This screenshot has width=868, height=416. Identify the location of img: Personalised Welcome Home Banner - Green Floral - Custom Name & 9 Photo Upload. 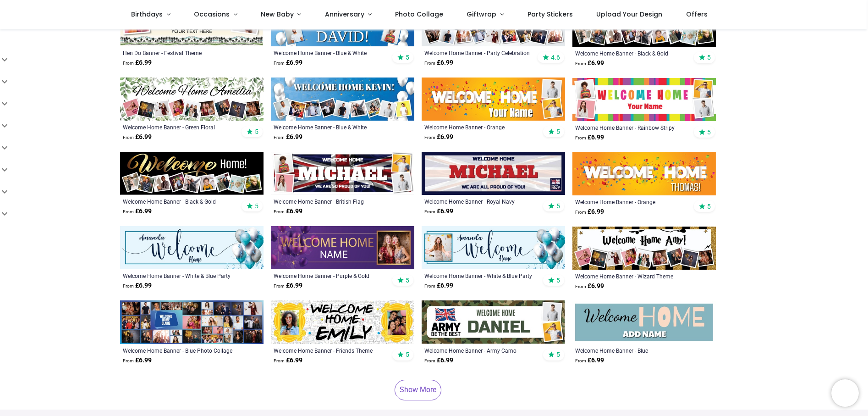
(191, 99).